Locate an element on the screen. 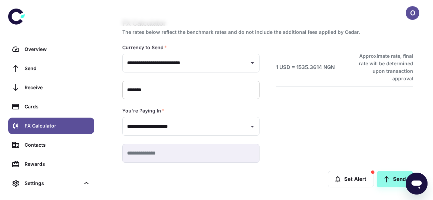 The image size is (433, 200). div: FX Calculator is located at coordinates (57, 126).